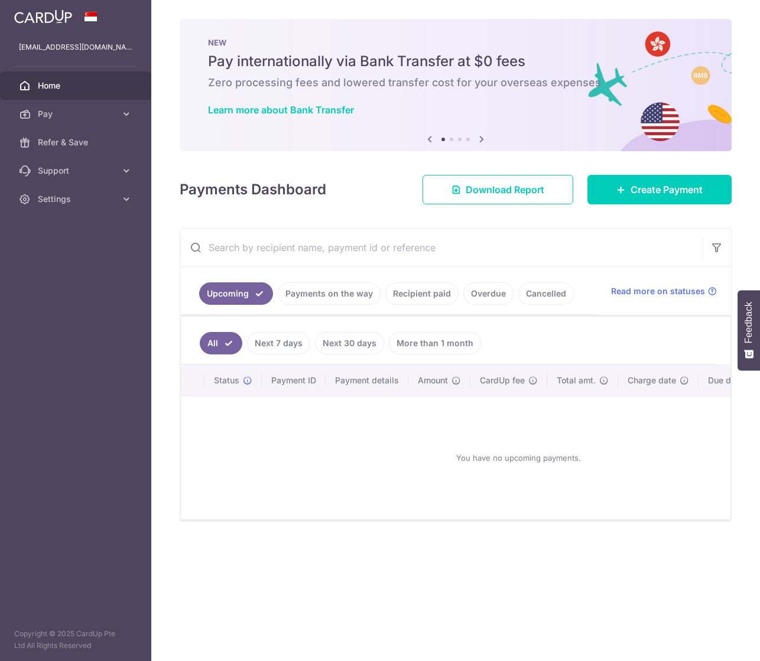  I want to click on a: Learn more about Bank Transfer, so click(281, 110).